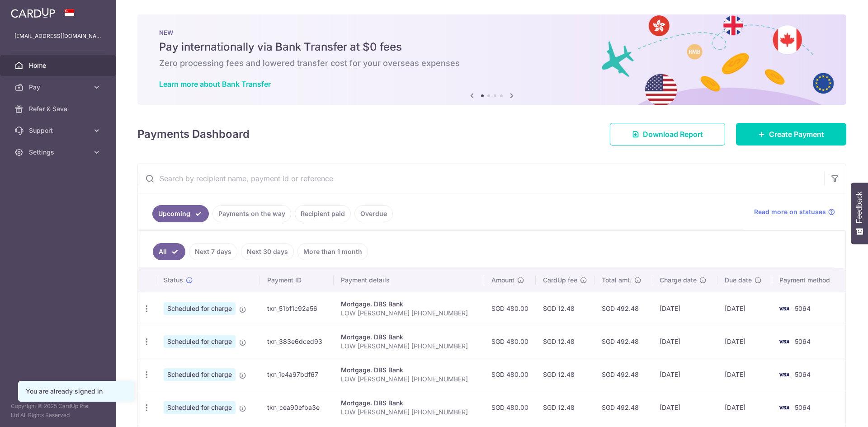 This screenshot has width=868, height=427. I want to click on a: Payments on the way, so click(252, 214).